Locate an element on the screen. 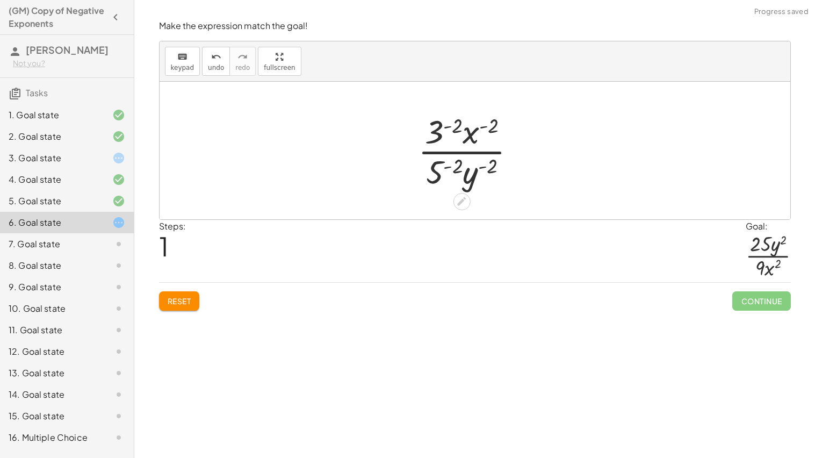  h4: (GM) Copy of Negative Exponents is located at coordinates (57, 17).